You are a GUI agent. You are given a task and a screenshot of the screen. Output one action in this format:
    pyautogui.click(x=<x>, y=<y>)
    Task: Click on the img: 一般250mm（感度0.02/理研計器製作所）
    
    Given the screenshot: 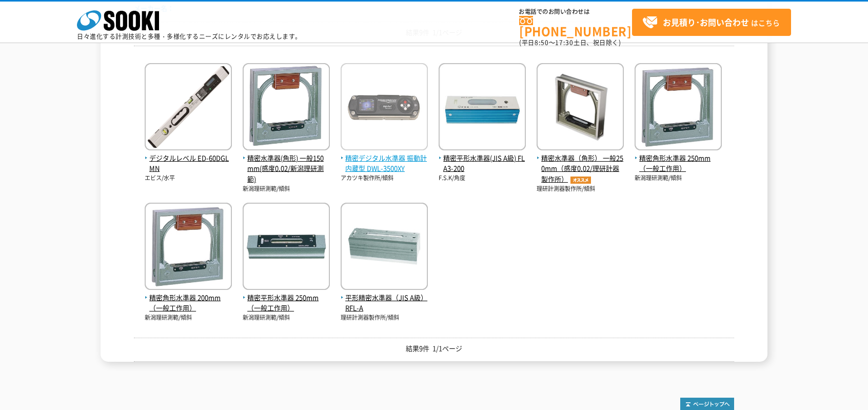 What is the action you would take?
    pyautogui.click(x=580, y=108)
    